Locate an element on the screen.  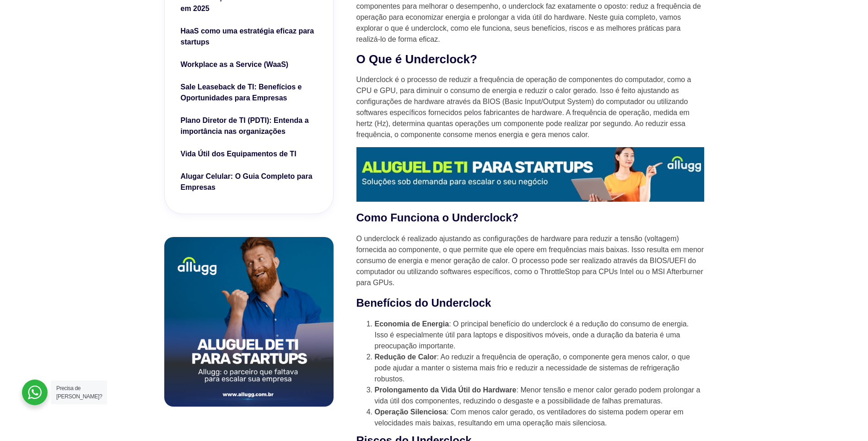
span: Alugar Celular: O Guia Completo para Empresas is located at coordinates (249, 183).